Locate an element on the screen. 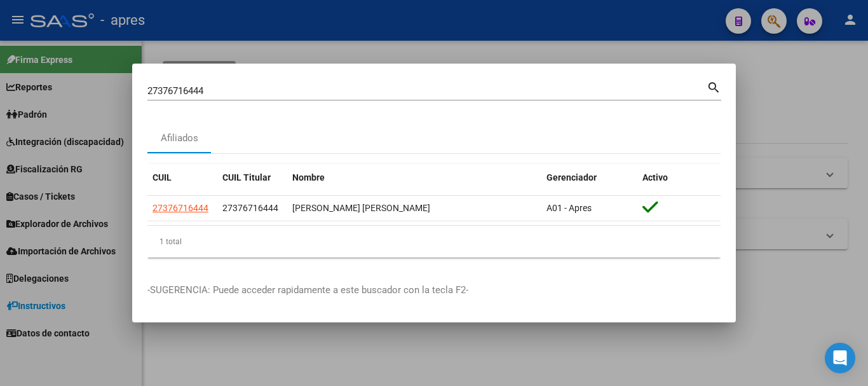 This screenshot has width=868, height=386. mat-icon: search is located at coordinates (714, 87).